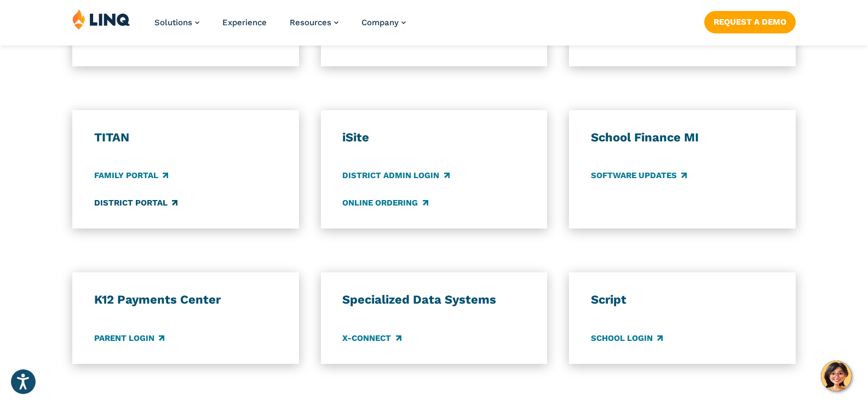  Describe the element at coordinates (383, 22) in the screenshot. I see `a: Company` at that location.